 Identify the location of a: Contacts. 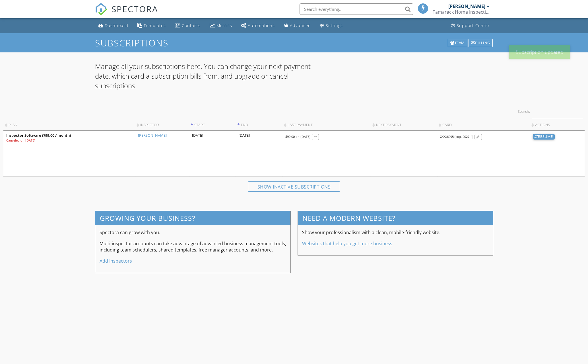
(188, 26).